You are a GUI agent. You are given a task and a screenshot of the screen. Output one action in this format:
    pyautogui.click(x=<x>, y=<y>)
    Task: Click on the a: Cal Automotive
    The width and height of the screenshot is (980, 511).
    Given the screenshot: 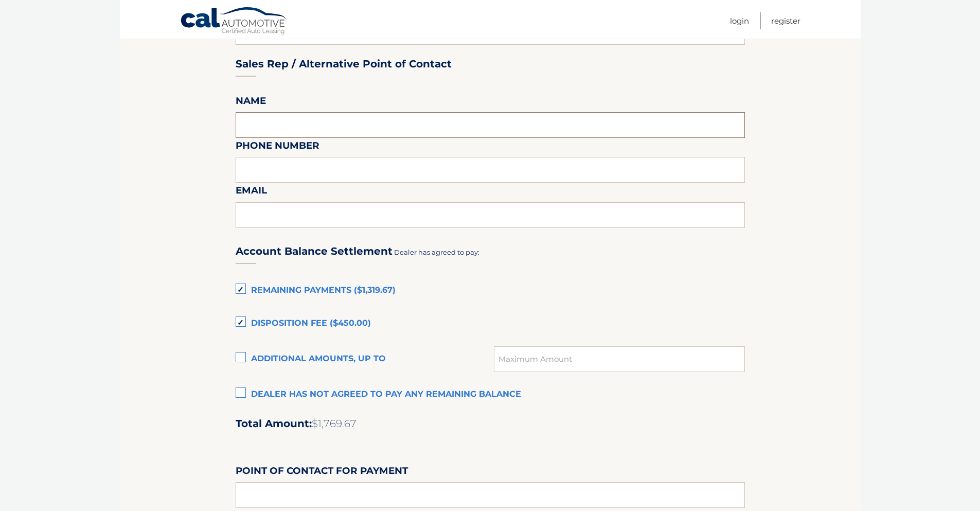 What is the action you would take?
    pyautogui.click(x=234, y=22)
    